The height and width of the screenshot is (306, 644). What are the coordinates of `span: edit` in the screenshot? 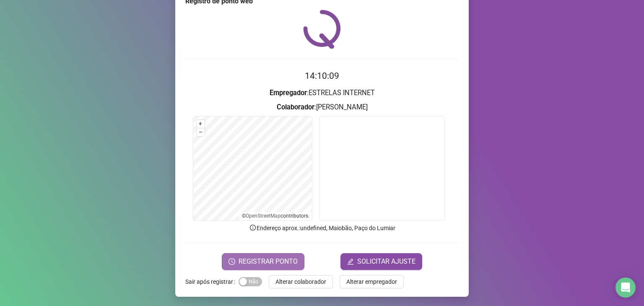 It's located at (350, 262).